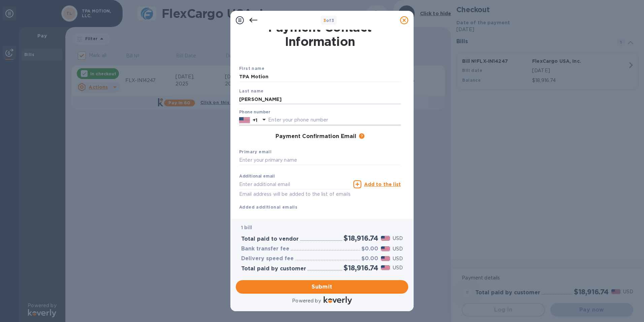 This screenshot has height=322, width=644. What do you see at coordinates (335, 120) in the screenshot?
I see `input: Enter your phone number` at bounding box center [335, 120].